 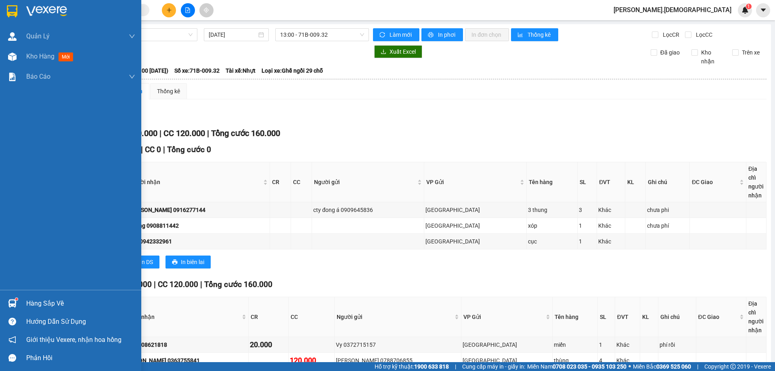 What do you see at coordinates (81, 322) in the screenshot?
I see `div: Hướng dẫn sử dụng` at bounding box center [81, 322].